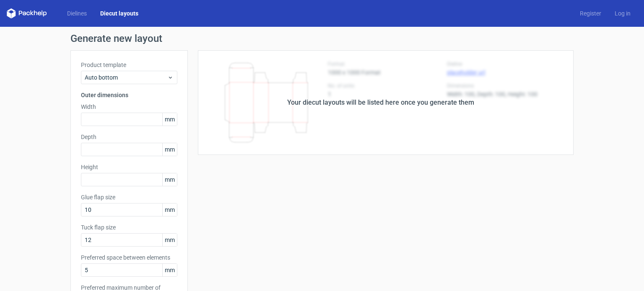  What do you see at coordinates (380, 103) in the screenshot?
I see `div: Your diecut layouts will be listed here once you generate them` at bounding box center [380, 103].